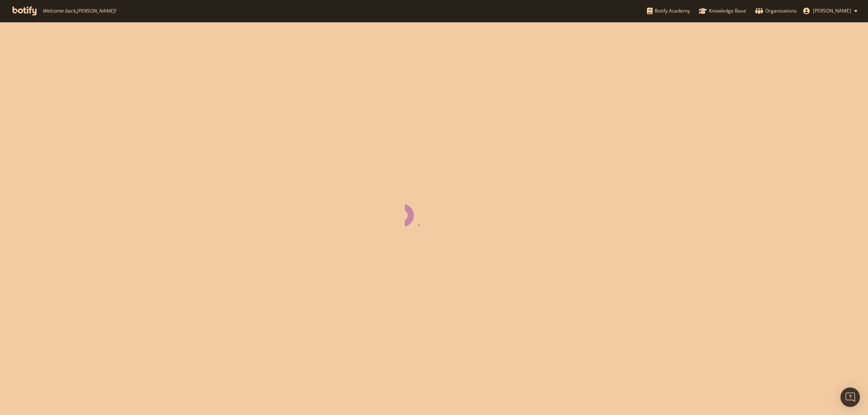  Describe the element at coordinates (850, 397) in the screenshot. I see `div: Open Intercom Messenger` at that location.